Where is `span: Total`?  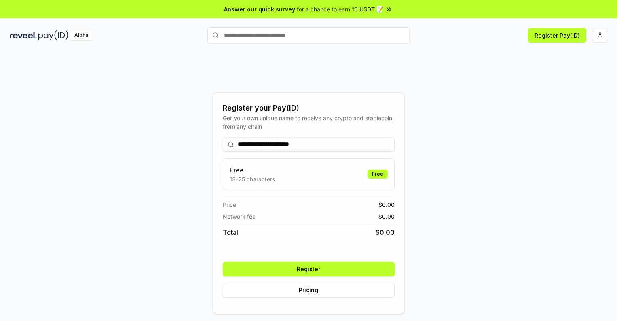
span: Total is located at coordinates (231, 232).